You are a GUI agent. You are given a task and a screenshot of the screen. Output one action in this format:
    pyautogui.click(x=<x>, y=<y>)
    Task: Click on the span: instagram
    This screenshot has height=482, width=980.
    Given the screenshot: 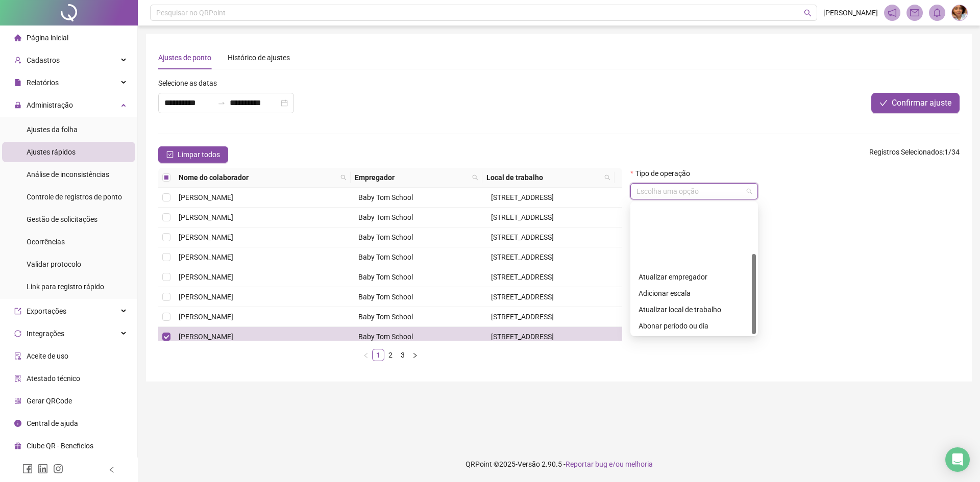 What is the action you would take?
    pyautogui.click(x=58, y=469)
    